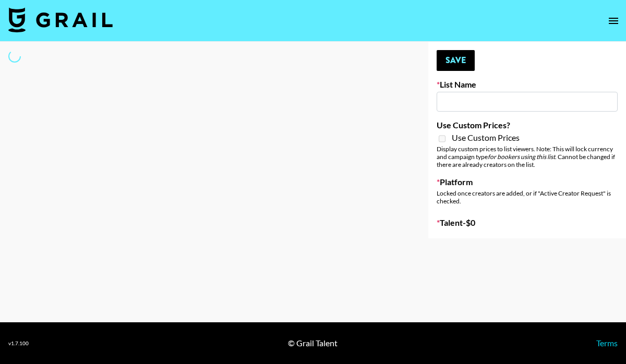 The width and height of the screenshot is (626, 364). What do you see at coordinates (486, 138) in the screenshot?
I see `span: Use Custom Prices` at bounding box center [486, 138].